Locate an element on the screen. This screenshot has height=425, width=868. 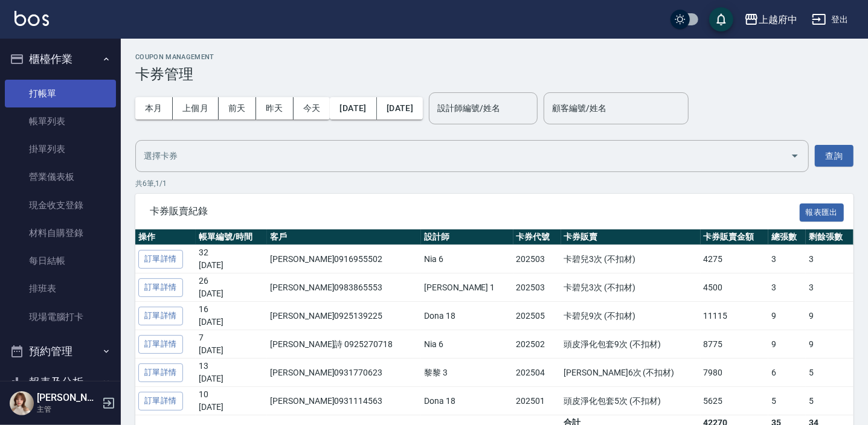
div: 上越府中 is located at coordinates (778, 20).